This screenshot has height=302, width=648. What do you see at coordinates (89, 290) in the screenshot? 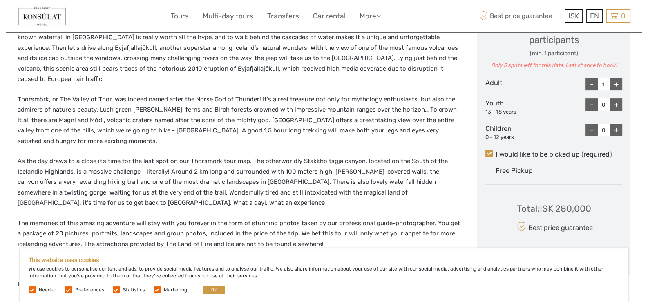
I see `label: Preferences` at bounding box center [89, 290].